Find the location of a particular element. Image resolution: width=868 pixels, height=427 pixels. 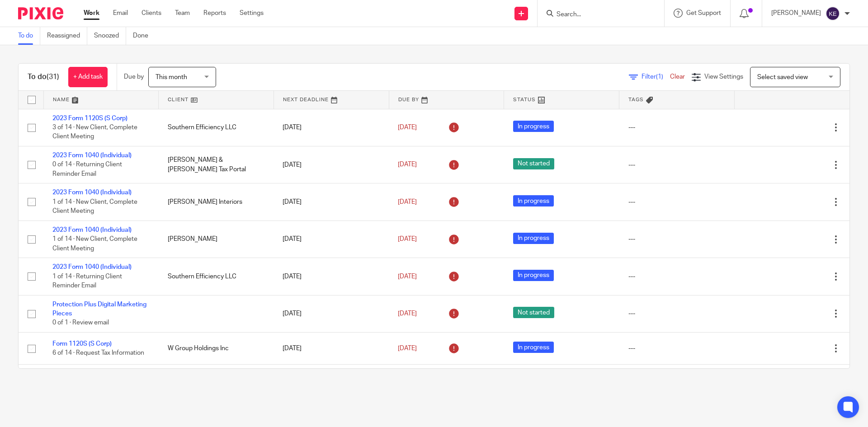

span: 3 of 14 · New Client, Complete Client Meeting is located at coordinates (95, 132).